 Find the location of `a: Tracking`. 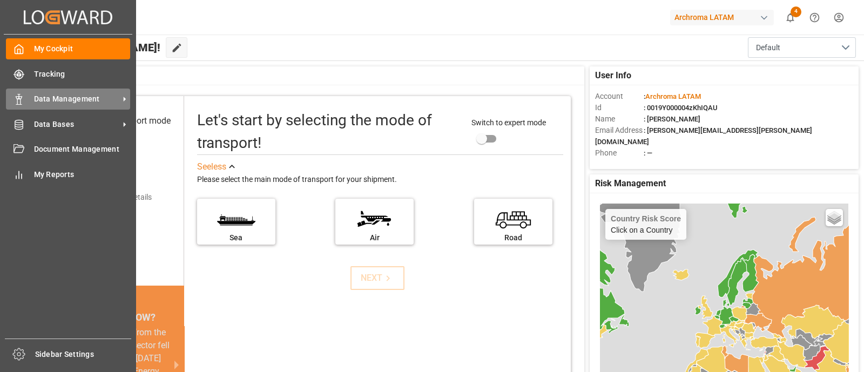

a: Tracking is located at coordinates (68, 73).